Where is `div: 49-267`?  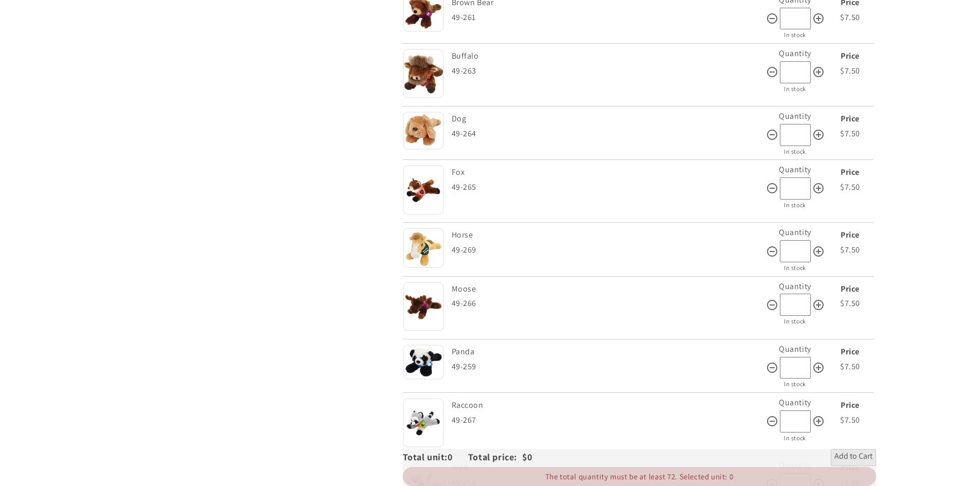 div: 49-267 is located at coordinates (608, 420).